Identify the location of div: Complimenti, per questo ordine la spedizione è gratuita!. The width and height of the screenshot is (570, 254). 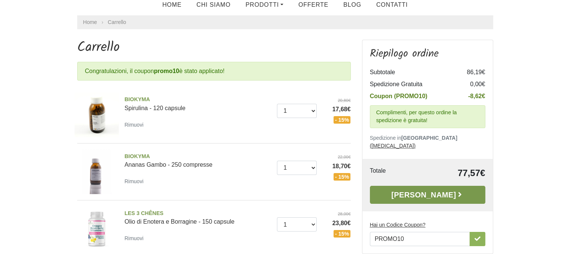
(428, 117).